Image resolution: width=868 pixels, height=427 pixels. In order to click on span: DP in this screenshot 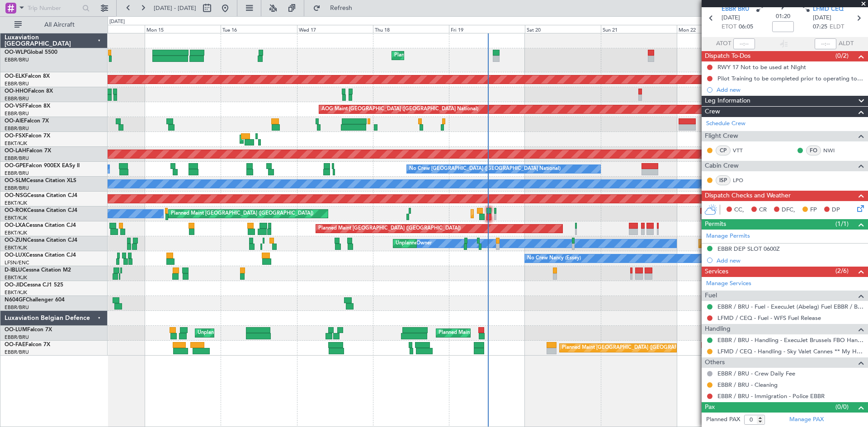, I will do `click(836, 210)`.